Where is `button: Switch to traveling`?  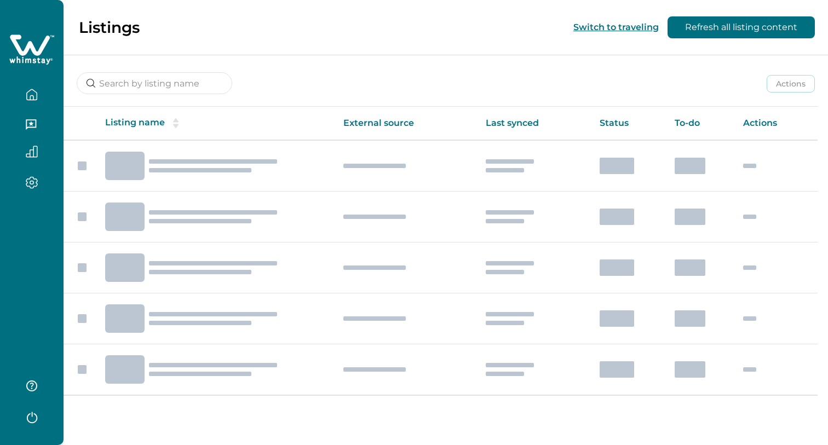 button: Switch to traveling is located at coordinates (616, 27).